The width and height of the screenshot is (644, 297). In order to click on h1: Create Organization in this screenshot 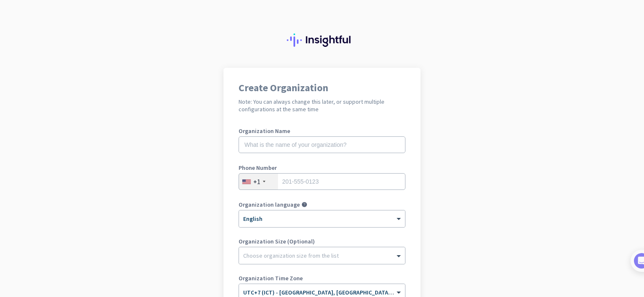, I will do `click(322, 88)`.